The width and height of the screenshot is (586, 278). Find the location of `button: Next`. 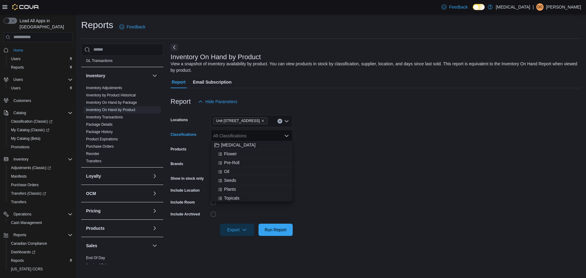

button: Next is located at coordinates (174, 47).